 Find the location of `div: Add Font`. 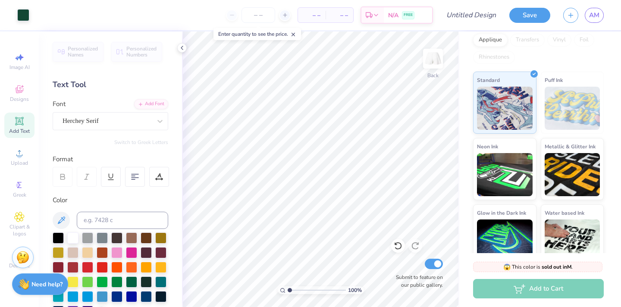

div: Add Font is located at coordinates (151, 104).